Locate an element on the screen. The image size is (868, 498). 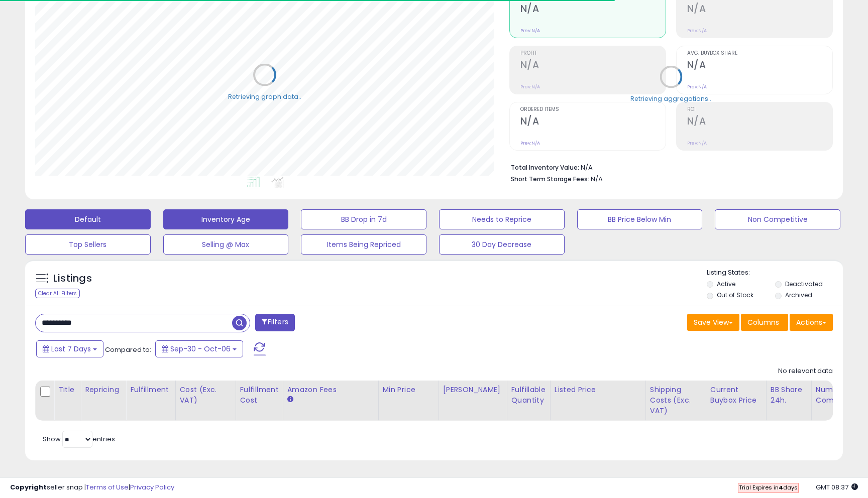
span: Show: entries is located at coordinates (79, 438).